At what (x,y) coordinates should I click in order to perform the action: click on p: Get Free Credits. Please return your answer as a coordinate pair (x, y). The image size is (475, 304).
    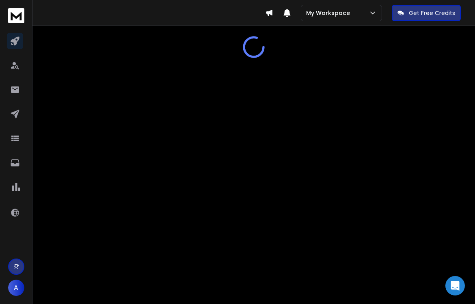
    Looking at the image, I should click on (432, 13).